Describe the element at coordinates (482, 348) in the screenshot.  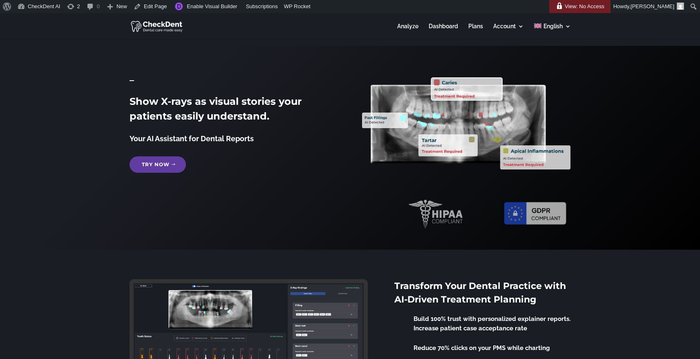
I see `span: Reduce 70% clicks on your PMS while charting` at that location.